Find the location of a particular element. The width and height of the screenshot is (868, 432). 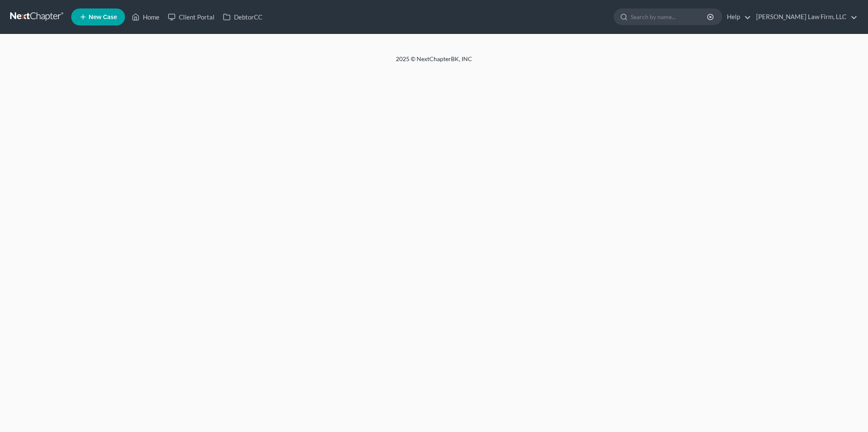

a: DebtorCC is located at coordinates (243, 17).